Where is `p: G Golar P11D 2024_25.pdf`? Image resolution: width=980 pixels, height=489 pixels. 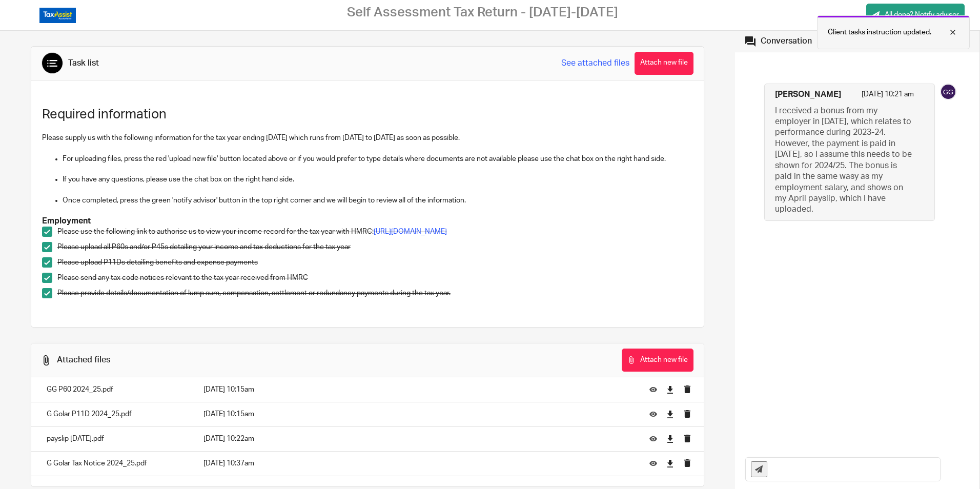
p: G Golar P11D 2024_25.pdf is located at coordinates (115, 414).